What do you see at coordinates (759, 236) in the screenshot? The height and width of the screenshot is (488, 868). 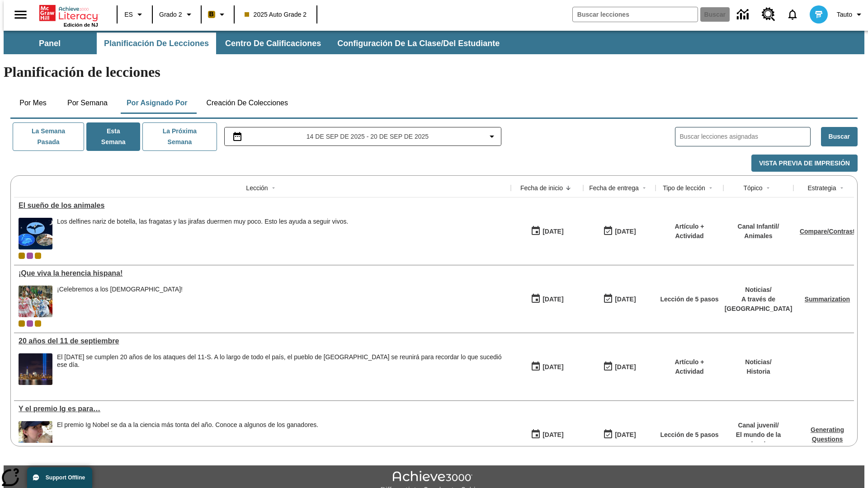 I see `p: Animales` at bounding box center [759, 236].